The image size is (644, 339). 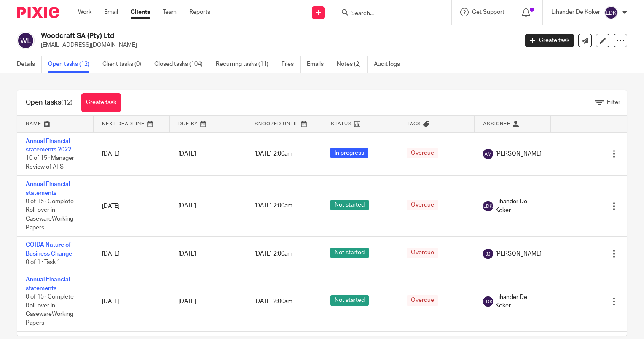 What do you see at coordinates (576, 12) in the screenshot?
I see `p: Lihander De Koker` at bounding box center [576, 12].